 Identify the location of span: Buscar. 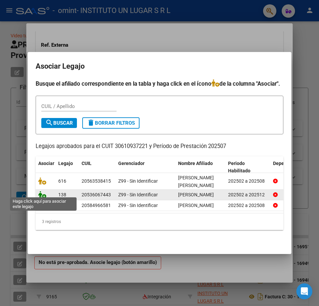
(59, 123).